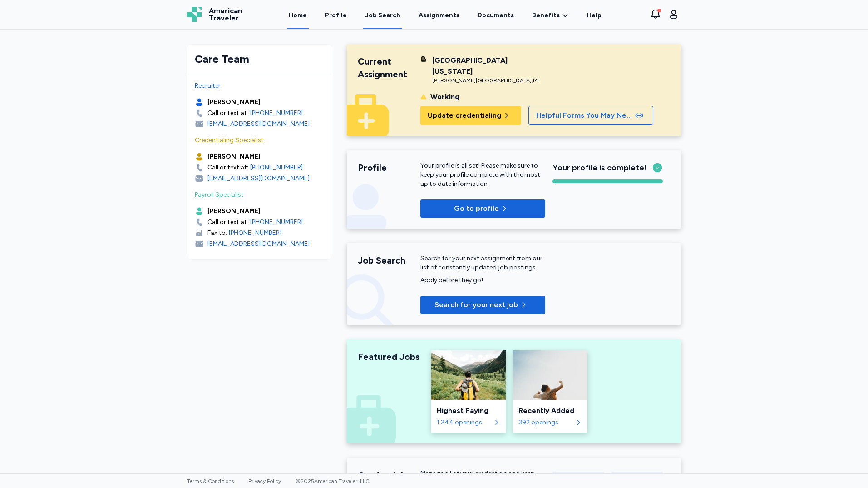  What do you see at coordinates (546, 15) in the screenshot?
I see `span: Benefits` at bounding box center [546, 15].